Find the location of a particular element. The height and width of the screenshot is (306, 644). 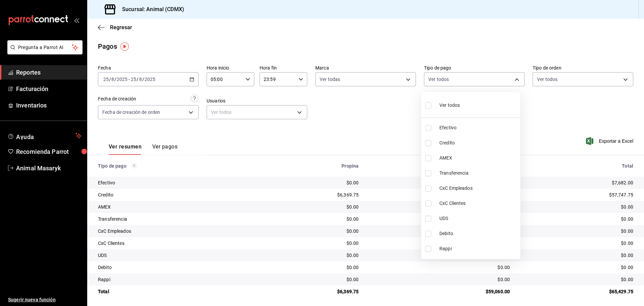

span: Rappi is located at coordinates (478, 248).